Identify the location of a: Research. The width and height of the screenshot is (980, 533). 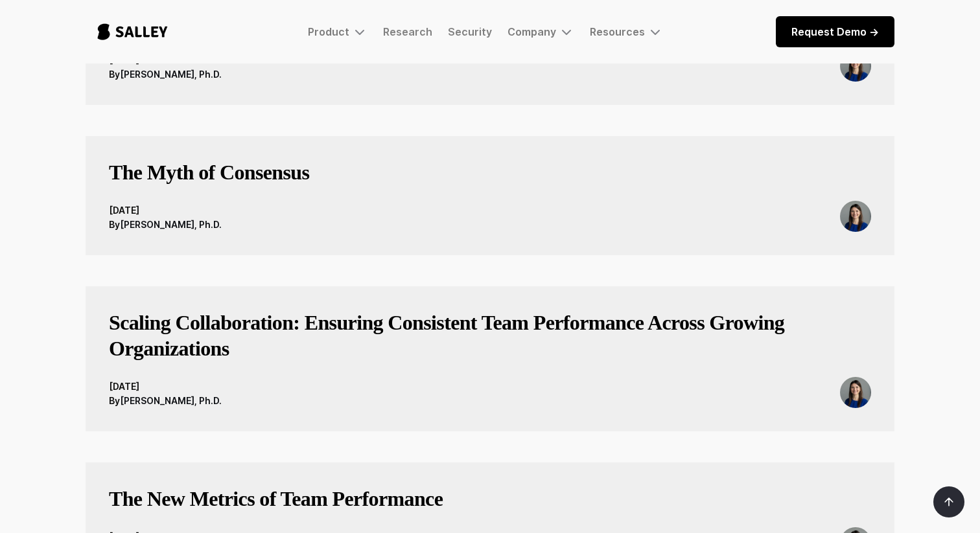
(408, 32).